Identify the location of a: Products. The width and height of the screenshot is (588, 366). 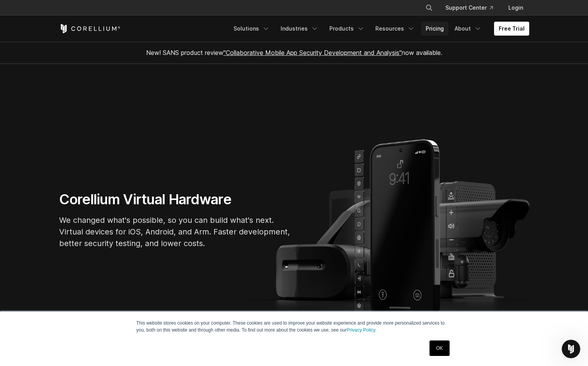
(347, 29).